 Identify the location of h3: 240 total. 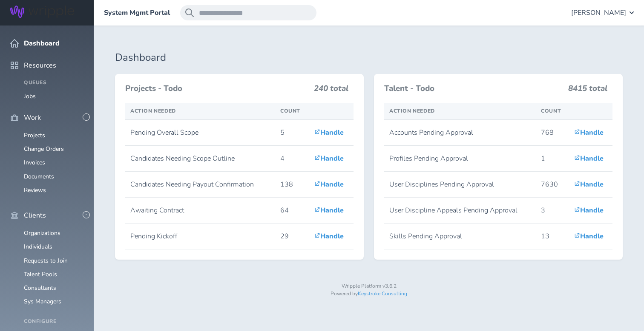
(330, 91).